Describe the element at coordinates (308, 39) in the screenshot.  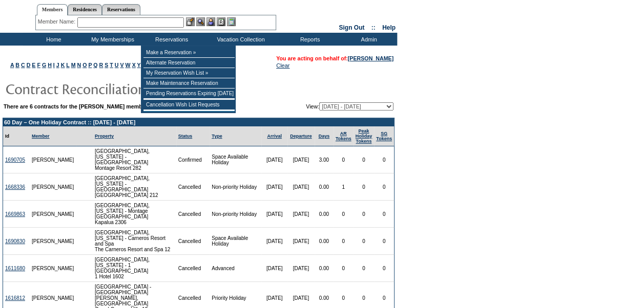
I see `td: Reports` at that location.